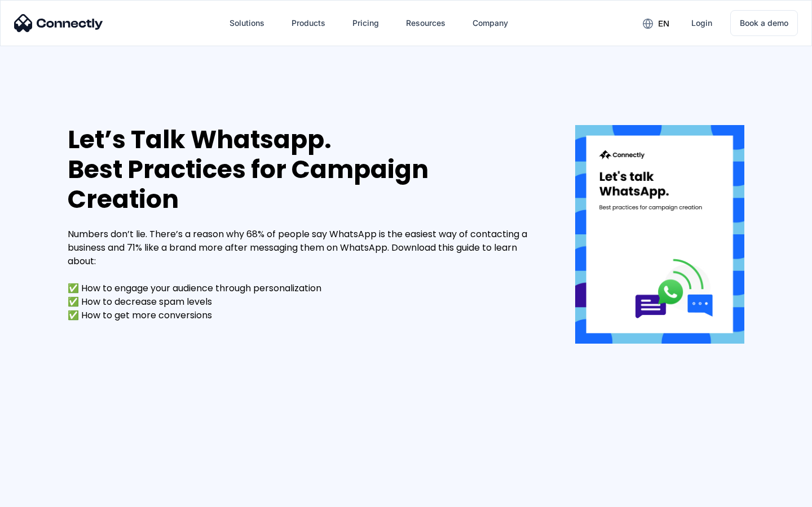 Image resolution: width=812 pixels, height=507 pixels. Describe the element at coordinates (305, 169) in the screenshot. I see `div: Let’s Talk Whatsapp. Best Practices for Campaign Creation` at that location.